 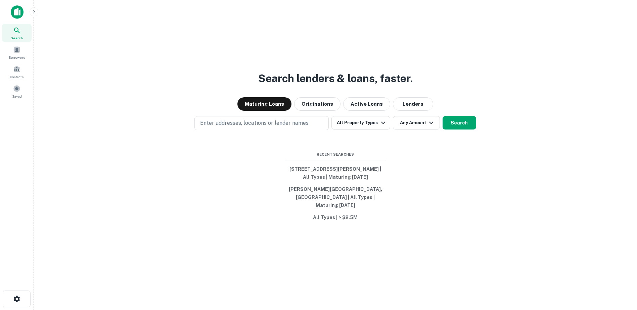 I want to click on span: Contacts, so click(x=17, y=77).